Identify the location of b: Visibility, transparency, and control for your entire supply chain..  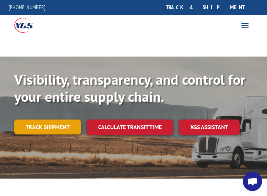
(130, 88).